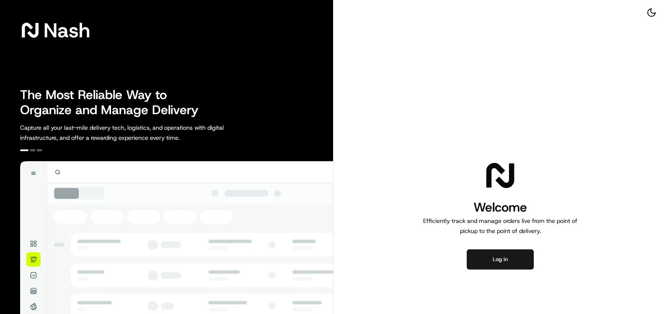 The height and width of the screenshot is (314, 667). I want to click on button: Log in, so click(500, 259).